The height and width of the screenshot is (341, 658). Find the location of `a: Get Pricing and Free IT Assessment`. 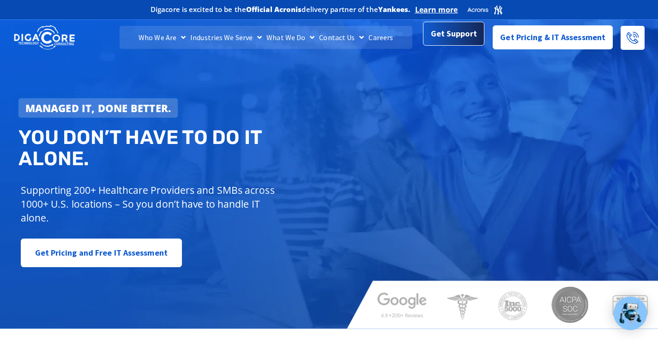

a: Get Pricing and Free IT Assessment is located at coordinates (101, 253).